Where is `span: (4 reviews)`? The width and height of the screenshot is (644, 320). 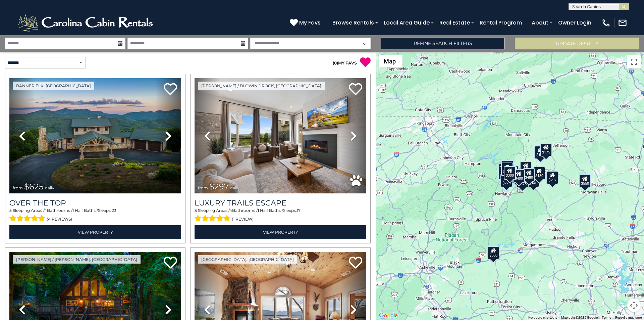
span: (4 reviews) is located at coordinates (59, 219).